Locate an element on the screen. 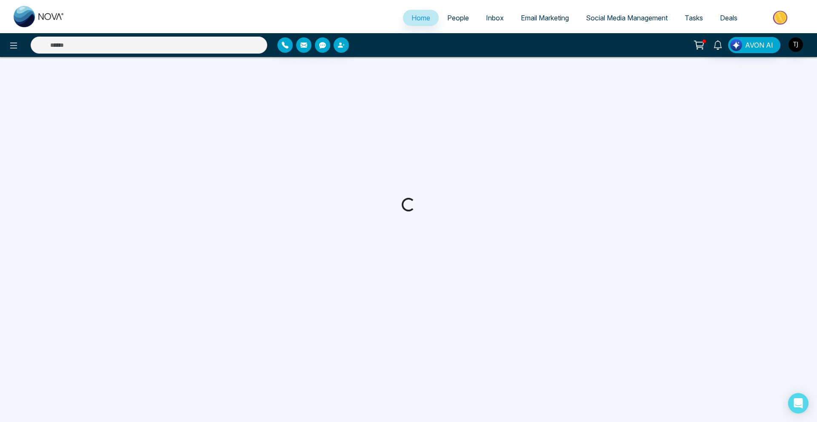 This screenshot has width=817, height=422. a: Social Media Management is located at coordinates (627, 18).